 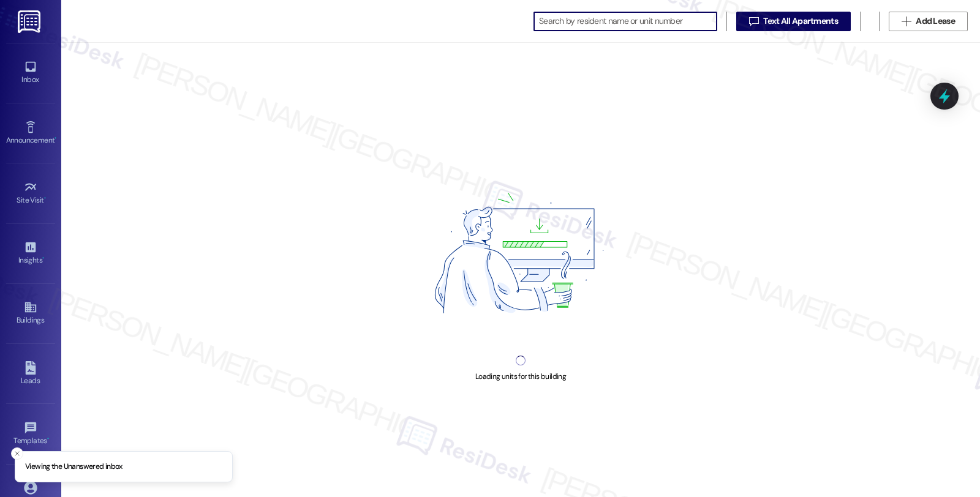 What do you see at coordinates (30, 434) in the screenshot?
I see `a: Templates •` at bounding box center [30, 434].